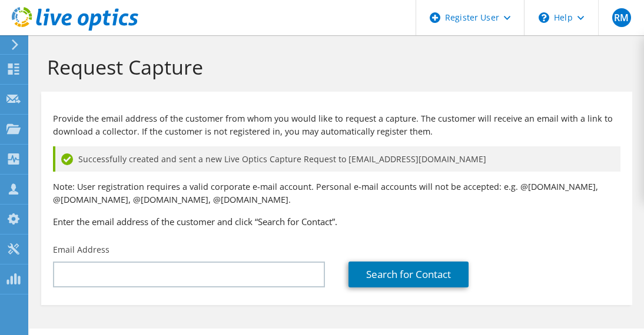 The height and width of the screenshot is (335, 644). Describe the element at coordinates (334, 67) in the screenshot. I see `h1: Request Capture` at that location.